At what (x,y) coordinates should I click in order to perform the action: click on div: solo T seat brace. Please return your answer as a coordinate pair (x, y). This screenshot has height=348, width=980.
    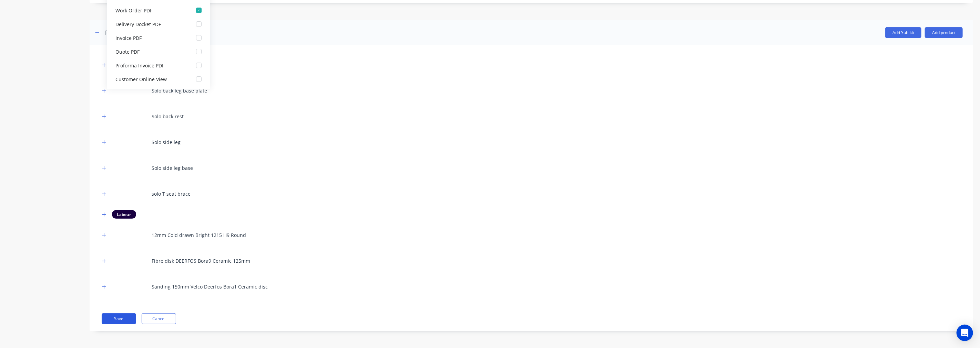
    Looking at the image, I should click on (171, 194).